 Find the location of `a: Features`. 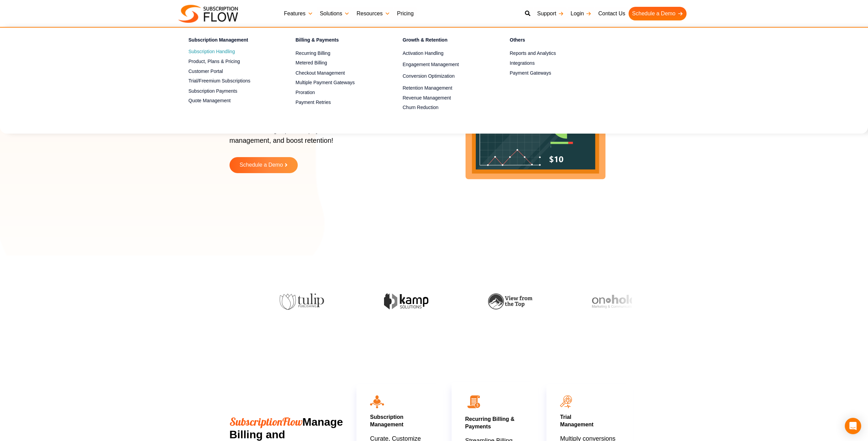

a: Features is located at coordinates (299, 14).